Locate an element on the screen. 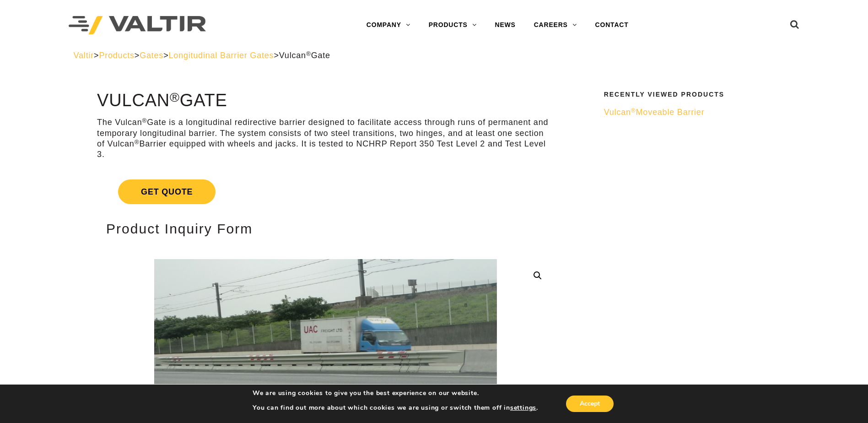  a: NEWS is located at coordinates (505, 25).